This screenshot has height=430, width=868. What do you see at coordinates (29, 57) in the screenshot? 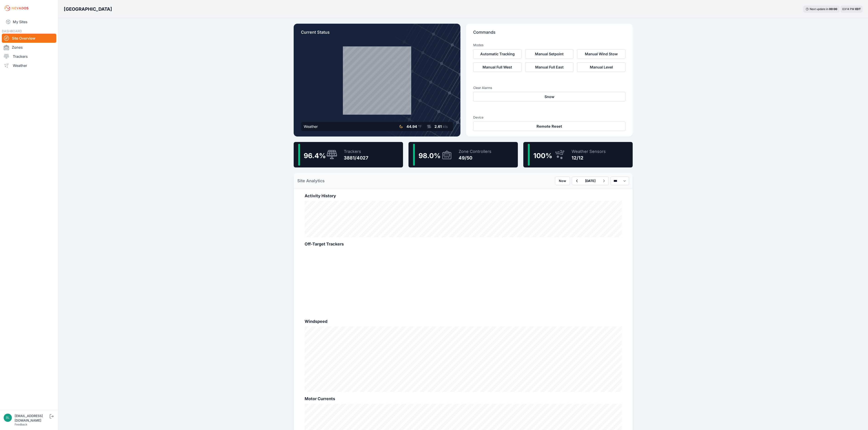
I see `a: Trackers` at bounding box center [29, 57].